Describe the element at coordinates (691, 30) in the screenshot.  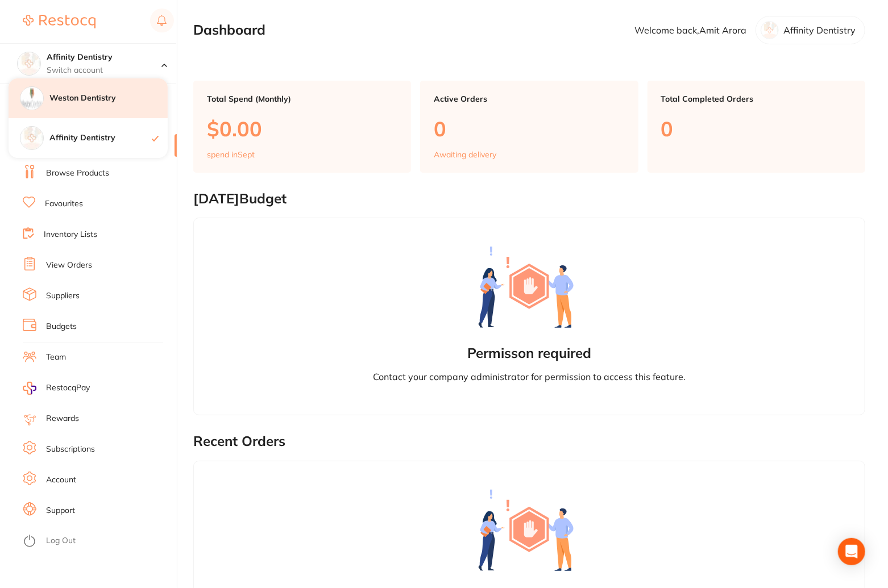
I see `p: Welcome back, Amit Arora` at that location.